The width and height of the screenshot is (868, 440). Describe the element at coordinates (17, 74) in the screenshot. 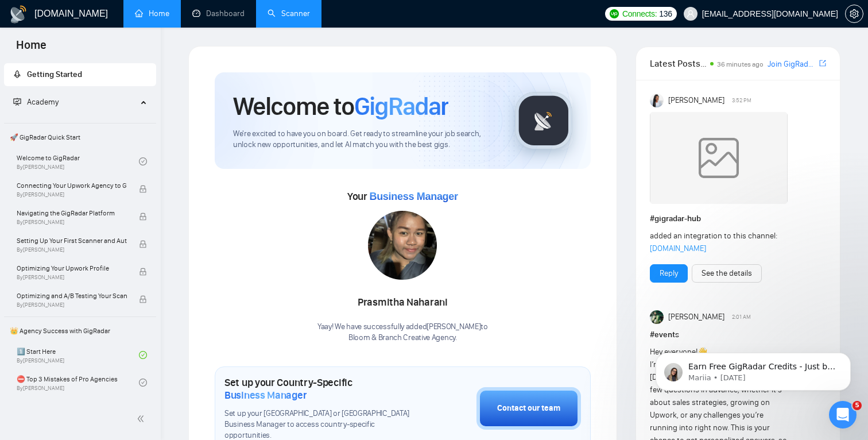

I see `span: rocket` at that location.